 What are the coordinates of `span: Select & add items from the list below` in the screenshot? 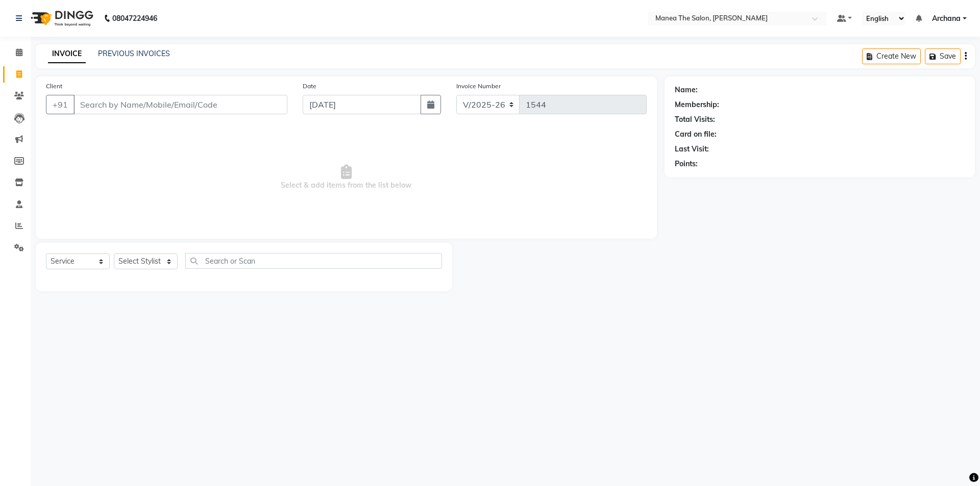 It's located at (346, 177).